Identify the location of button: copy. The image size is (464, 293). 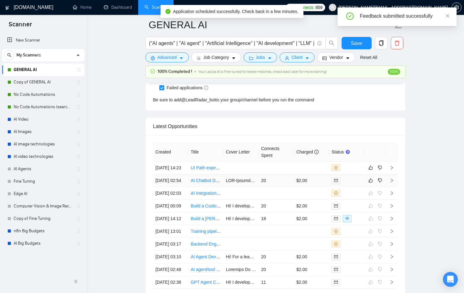
(382, 43).